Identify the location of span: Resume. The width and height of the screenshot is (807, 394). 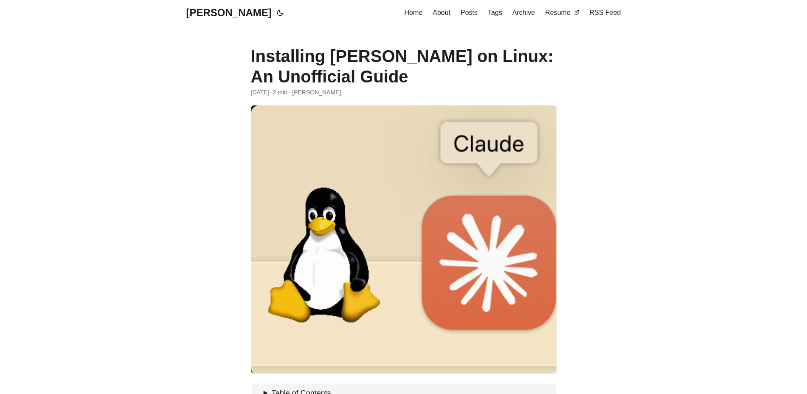
(558, 12).